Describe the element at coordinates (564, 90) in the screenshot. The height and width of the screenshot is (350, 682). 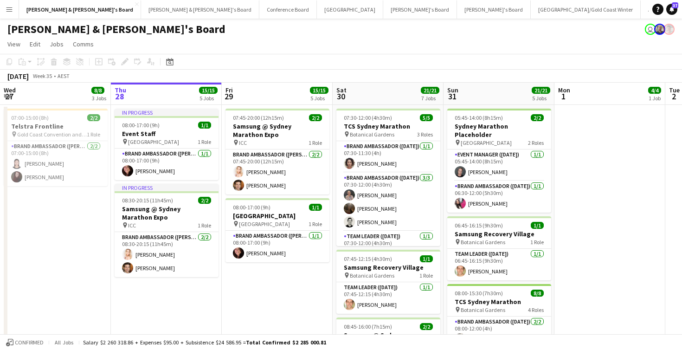
I see `span: Mon` at that location.